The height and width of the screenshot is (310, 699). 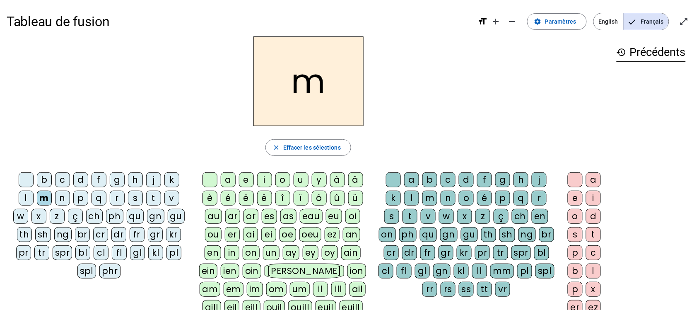 What do you see at coordinates (155, 234) in the screenshot?
I see `div: gr` at bounding box center [155, 234].